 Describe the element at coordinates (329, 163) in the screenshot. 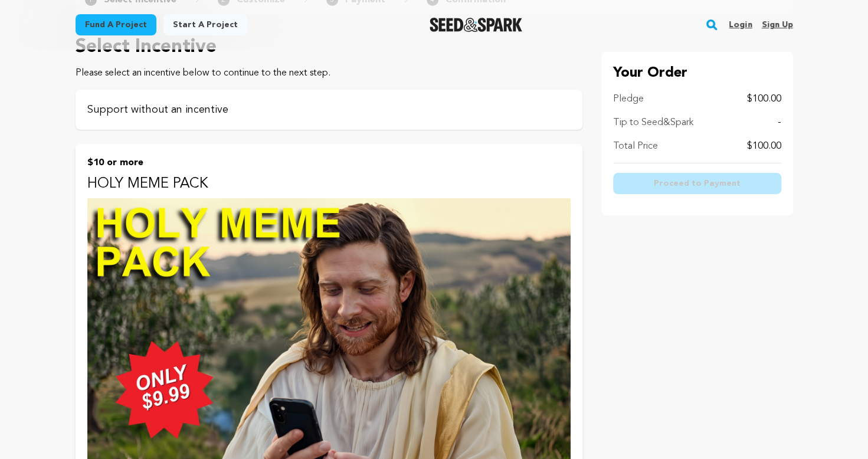

I see `p: $10 or more` at that location.